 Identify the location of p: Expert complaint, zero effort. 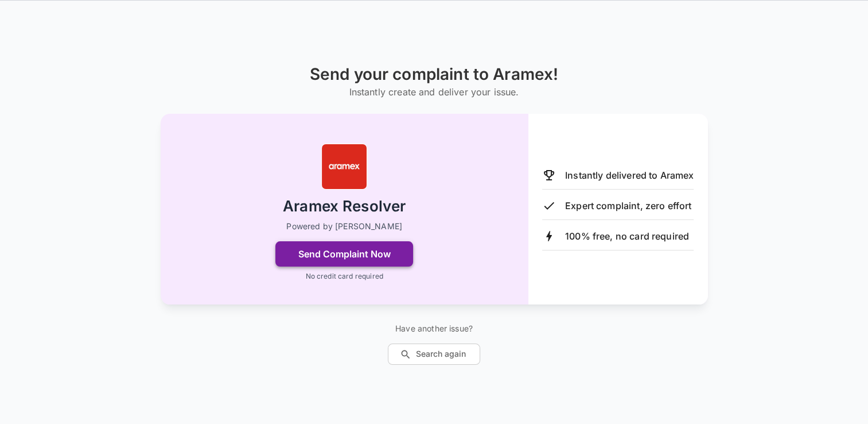
(628, 206).